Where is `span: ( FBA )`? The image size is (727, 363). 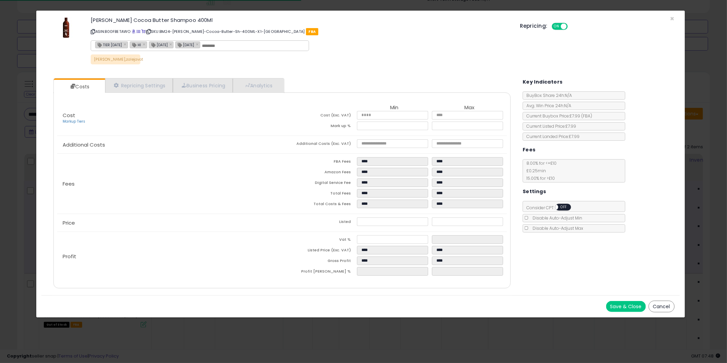 span: ( FBA ) is located at coordinates (587, 116).